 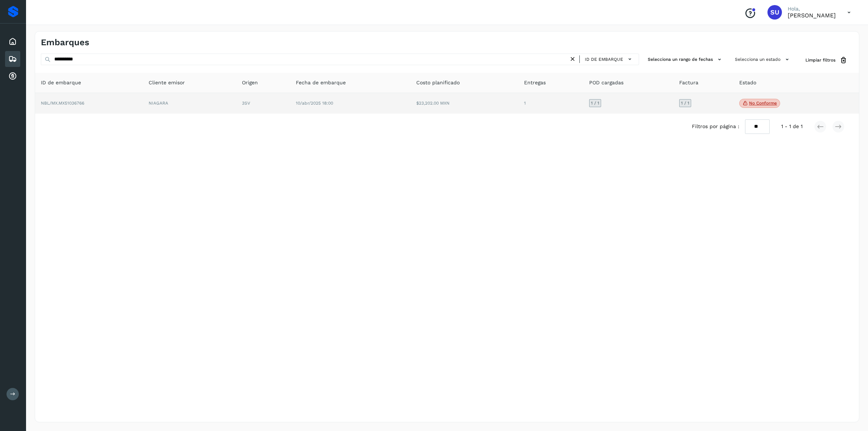 I want to click on span: Costo planificado, so click(x=438, y=82).